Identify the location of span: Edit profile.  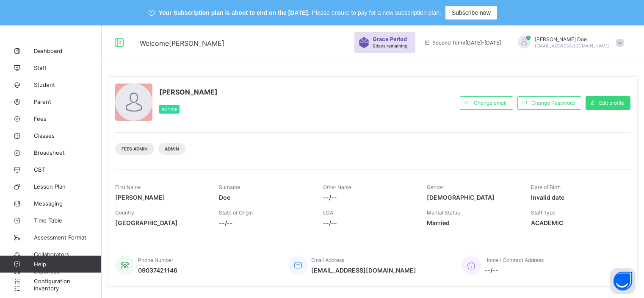
(611, 102).